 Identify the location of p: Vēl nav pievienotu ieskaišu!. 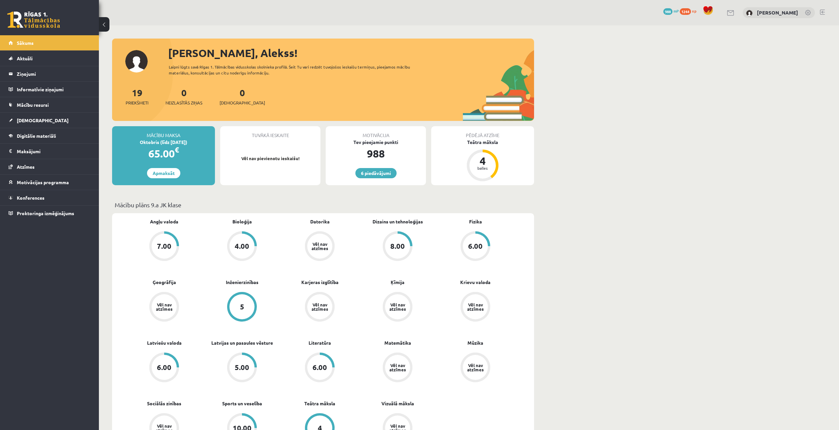
(270, 159).